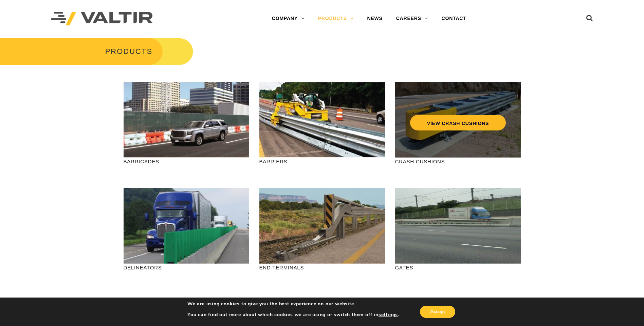 The image size is (644, 326). I want to click on img: Valtir, so click(102, 19).